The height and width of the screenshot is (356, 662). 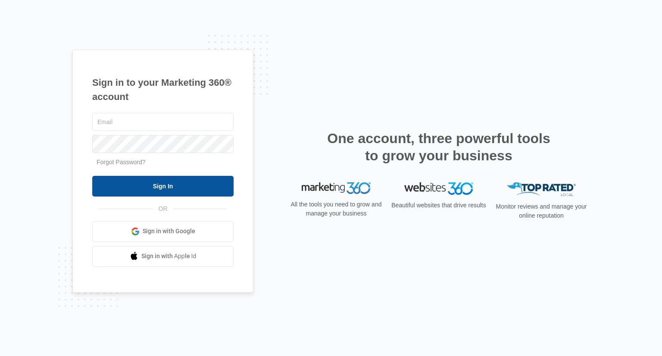 I want to click on h1: Sign in to your Marketing 360® account, so click(x=163, y=90).